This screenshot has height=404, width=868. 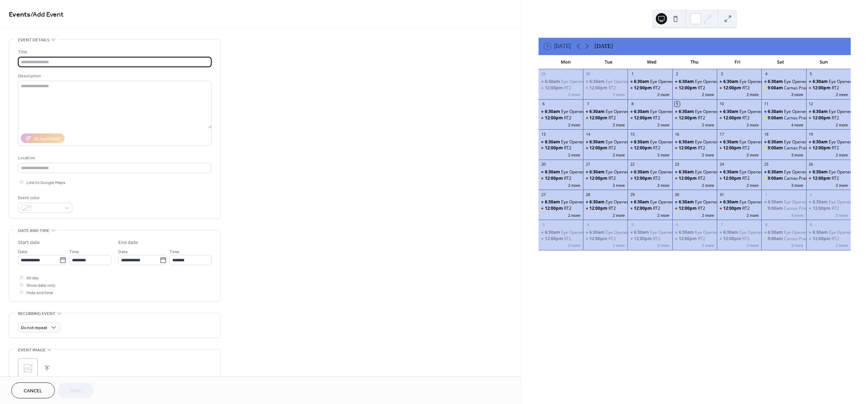 I want to click on span: / Add Event, so click(x=47, y=14).